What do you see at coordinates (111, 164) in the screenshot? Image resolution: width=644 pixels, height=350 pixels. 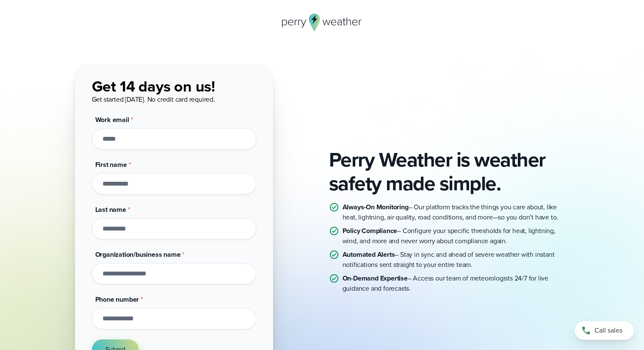 I see `span: First name` at bounding box center [111, 164].